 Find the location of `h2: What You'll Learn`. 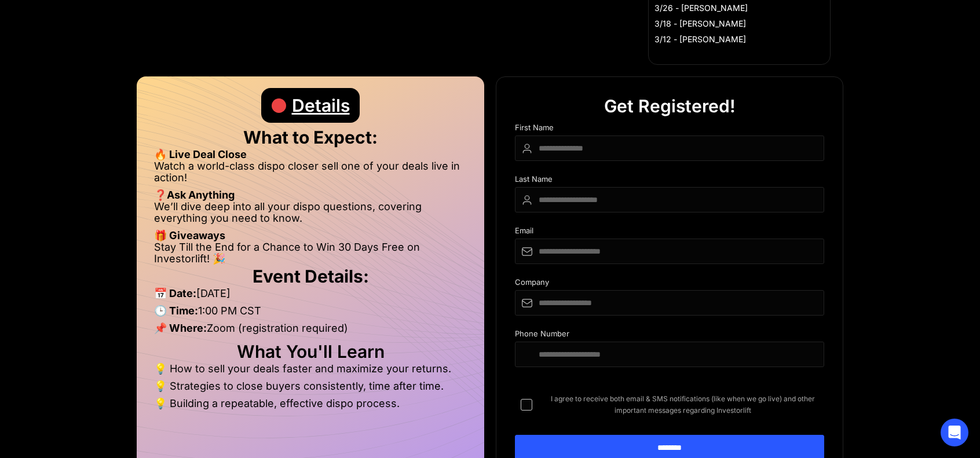

h2: What You'll Learn is located at coordinates (310, 351).